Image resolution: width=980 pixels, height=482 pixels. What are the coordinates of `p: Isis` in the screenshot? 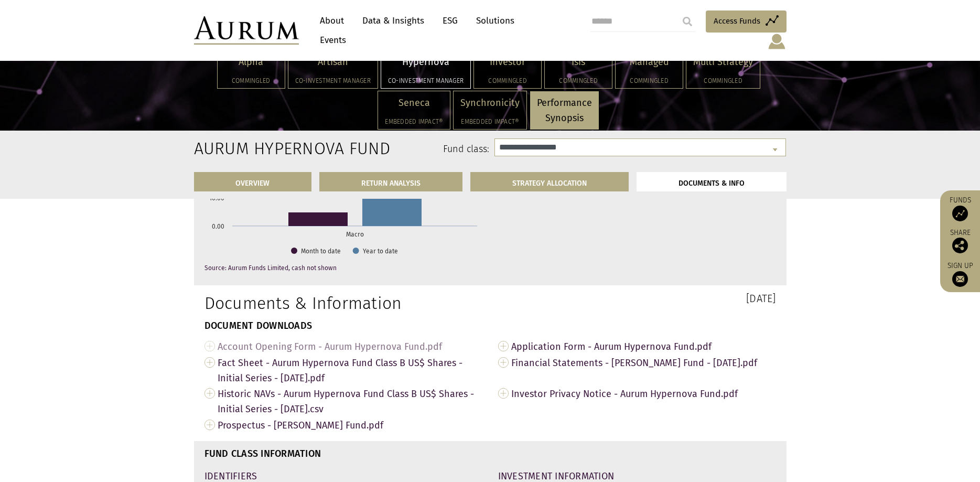 It's located at (578, 62).